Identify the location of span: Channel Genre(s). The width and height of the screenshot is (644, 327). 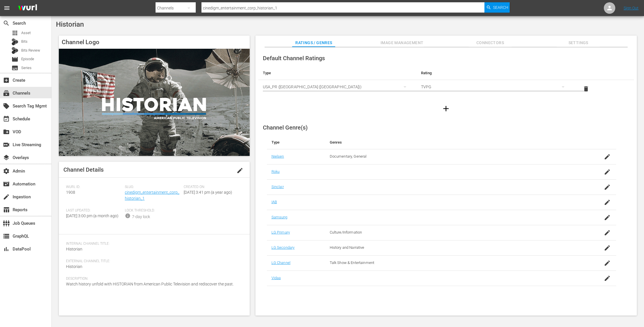
(285, 128).